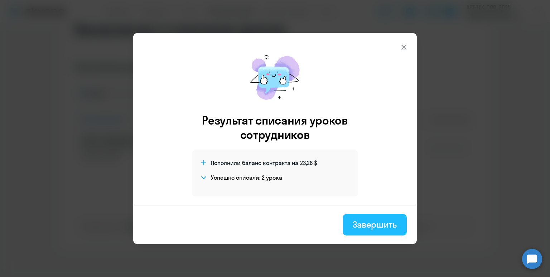 The height and width of the screenshot is (277, 550). What do you see at coordinates (275, 77) in the screenshot?
I see `img: mirage-message.png` at bounding box center [275, 77].